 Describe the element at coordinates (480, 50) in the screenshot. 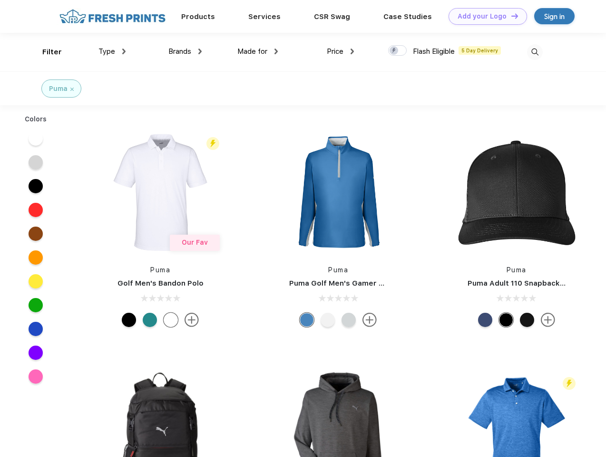

I see `span: 5 Day Delivery` at that location.